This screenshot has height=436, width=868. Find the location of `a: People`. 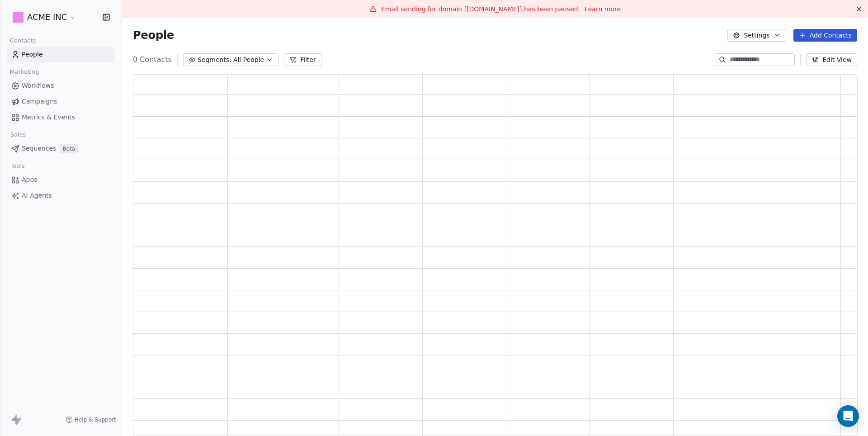

a: People is located at coordinates (61, 54).